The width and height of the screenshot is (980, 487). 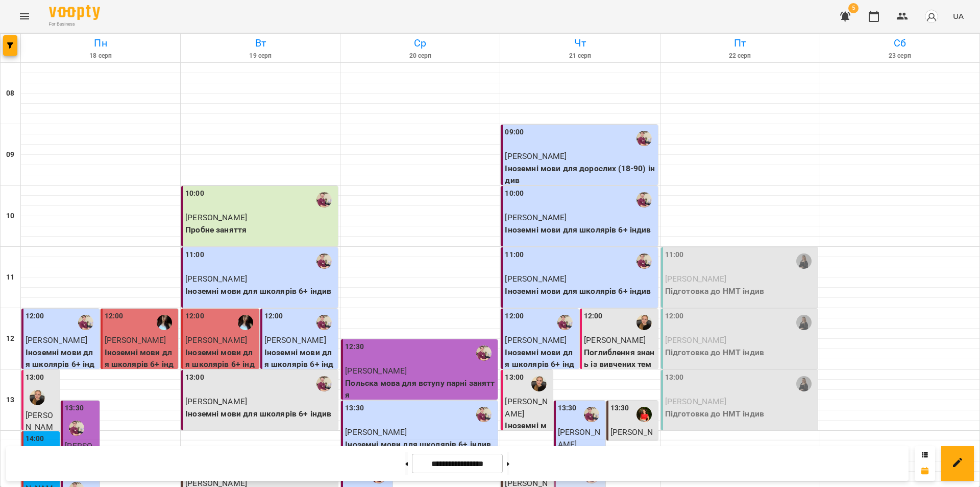 What do you see at coordinates (740, 413) in the screenshot?
I see `p: Підготовка до НМТ індив` at bounding box center [740, 413].